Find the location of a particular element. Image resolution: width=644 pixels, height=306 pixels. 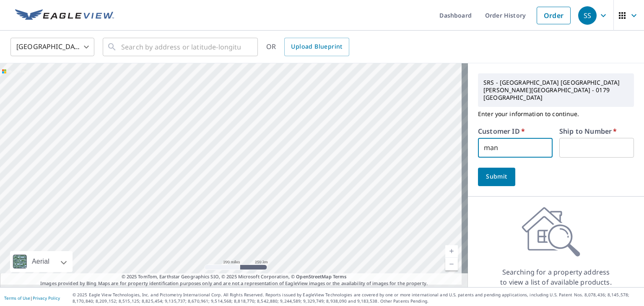

div: SS is located at coordinates (587, 16).